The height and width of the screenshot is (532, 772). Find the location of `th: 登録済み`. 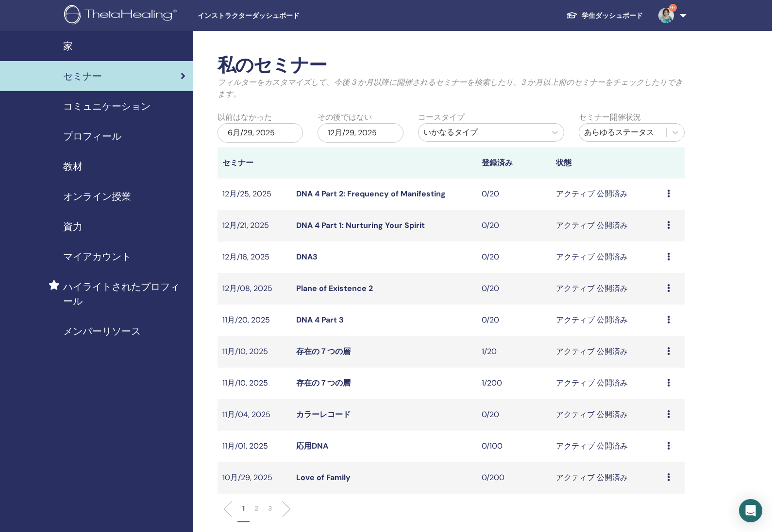

th: 登録済み is located at coordinates (514, 163).